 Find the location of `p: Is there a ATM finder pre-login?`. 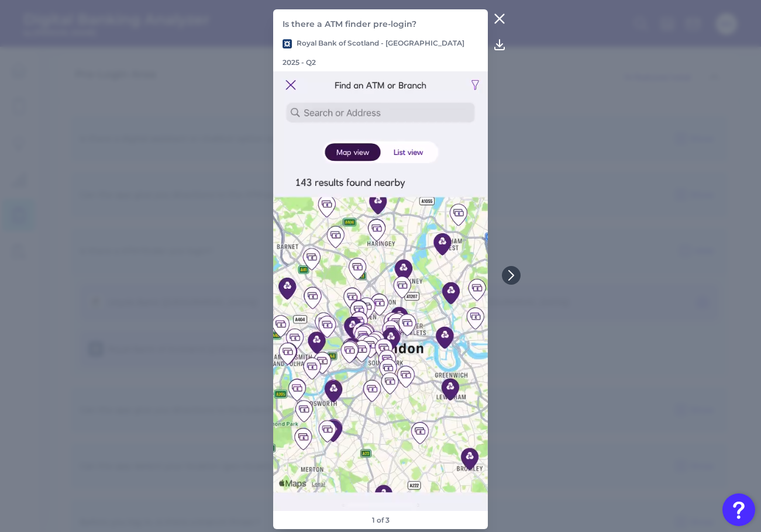

p: Is there a ATM finder pre-login? is located at coordinates (380, 24).